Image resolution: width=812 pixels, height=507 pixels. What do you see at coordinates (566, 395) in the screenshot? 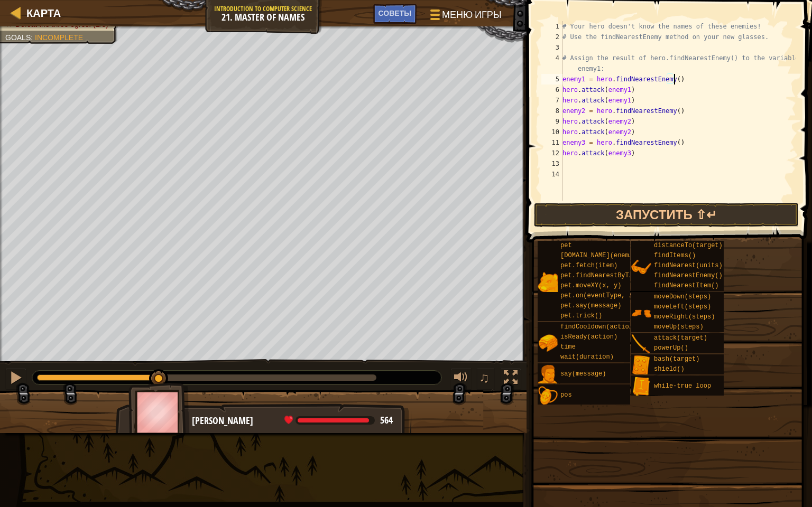
I see `span: pos` at bounding box center [566, 395].